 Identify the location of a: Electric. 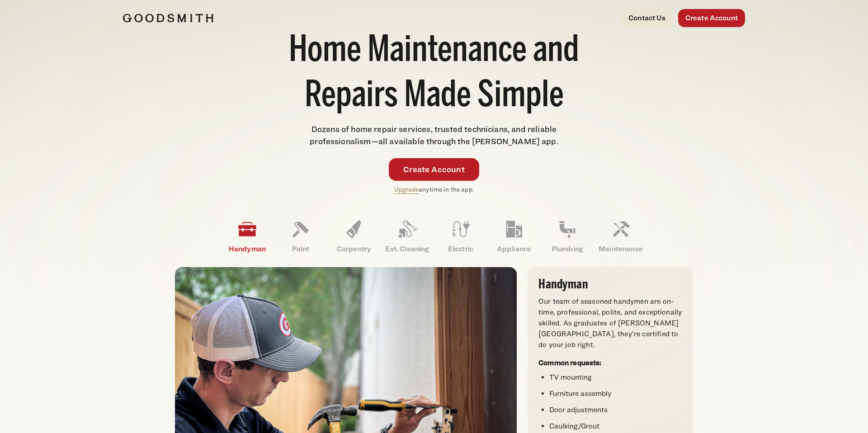
(460, 236).